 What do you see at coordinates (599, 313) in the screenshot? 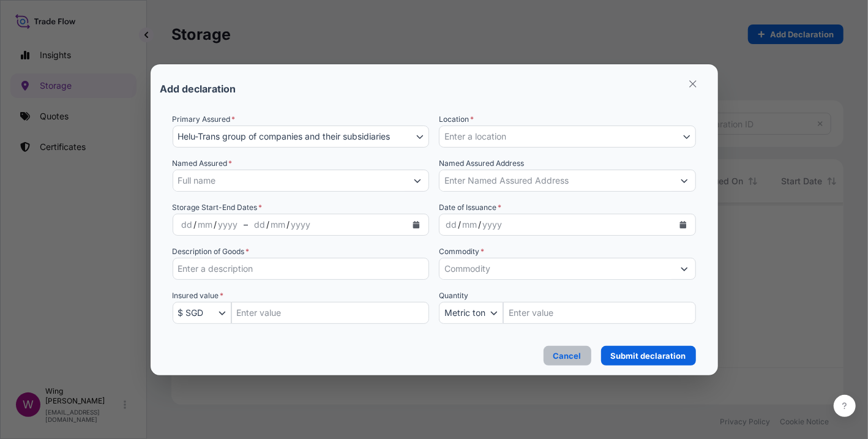
I see `input: Quantity Amount` at bounding box center [599, 313].